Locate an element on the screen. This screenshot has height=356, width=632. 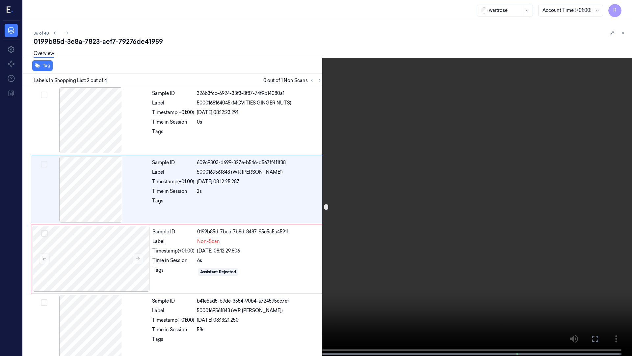
div: 2s is located at coordinates (259, 191).